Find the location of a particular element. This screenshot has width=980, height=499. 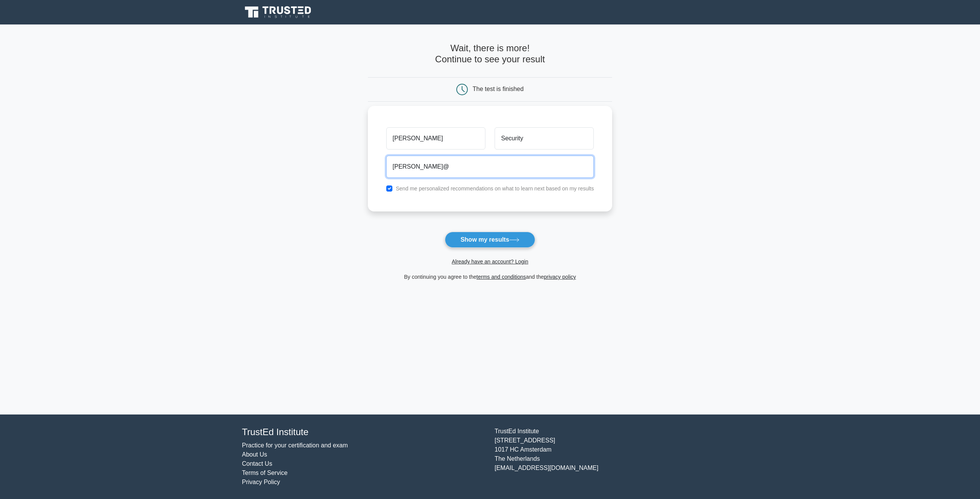

input: First name is located at coordinates (436, 138).